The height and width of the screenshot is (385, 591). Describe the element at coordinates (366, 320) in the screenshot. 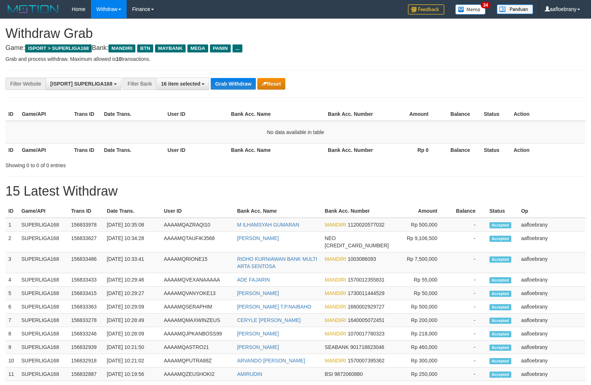

I see `span: Copy 1640005072451 to clipboard` at that location.